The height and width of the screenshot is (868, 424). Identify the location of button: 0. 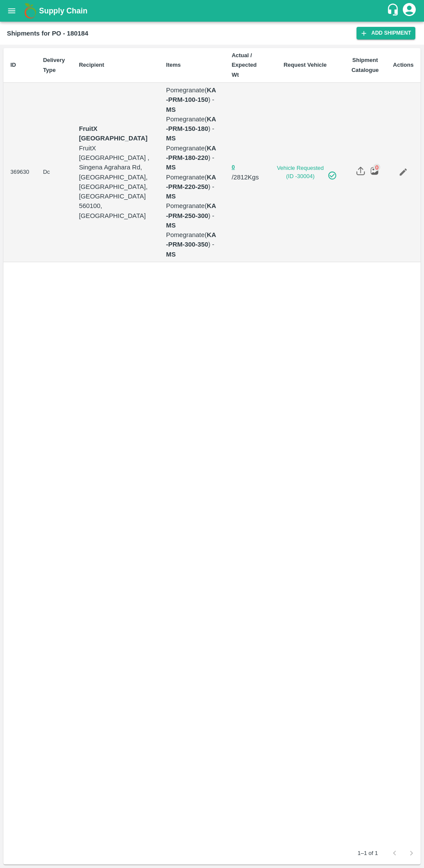
(233, 167).